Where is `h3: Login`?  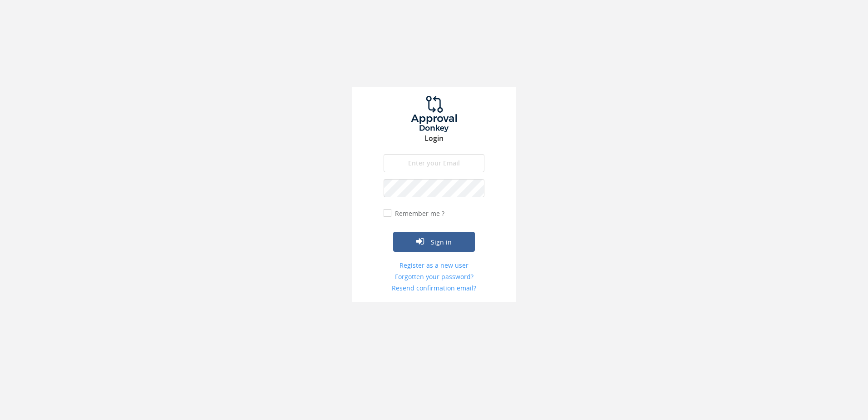
h3: Login is located at coordinates (434, 138).